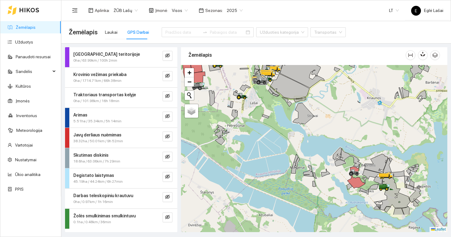 This screenshot has width=451, height=237. What do you see at coordinates (97, 81) in the screenshot?
I see `span: 0ha / 1714.71km / 66h 38min` at bounding box center [97, 81].